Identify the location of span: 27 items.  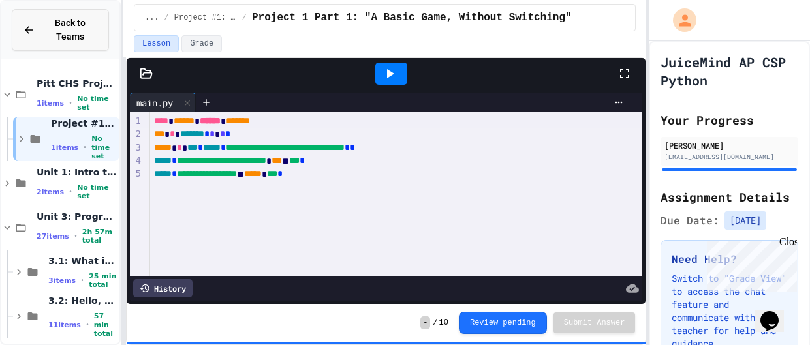
(53, 236).